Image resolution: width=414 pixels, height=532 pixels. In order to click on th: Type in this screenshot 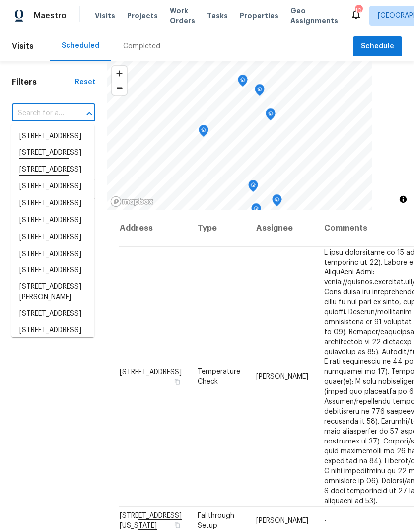, I will do `click(219, 228)`.